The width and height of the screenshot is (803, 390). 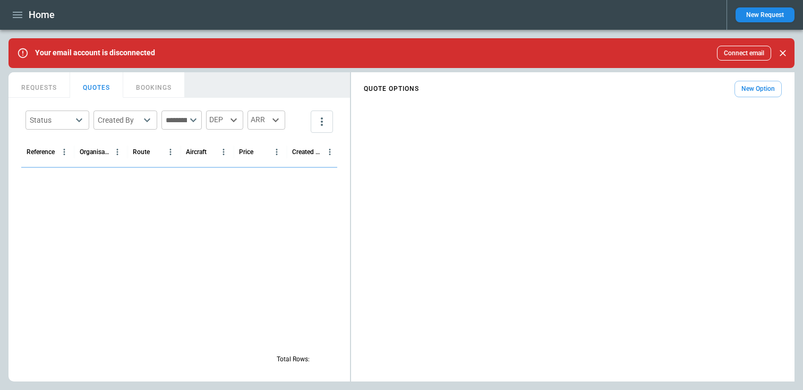 I want to click on div: Reference, so click(x=40, y=152).